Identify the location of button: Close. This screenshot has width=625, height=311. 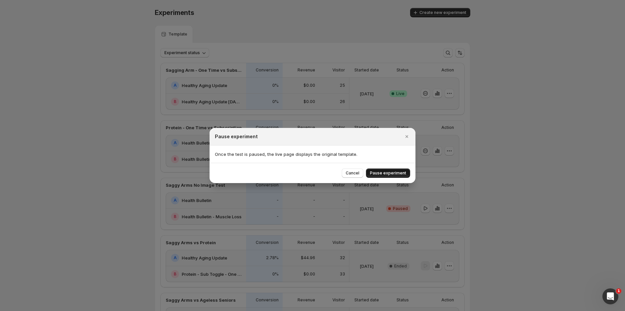
(407, 137).